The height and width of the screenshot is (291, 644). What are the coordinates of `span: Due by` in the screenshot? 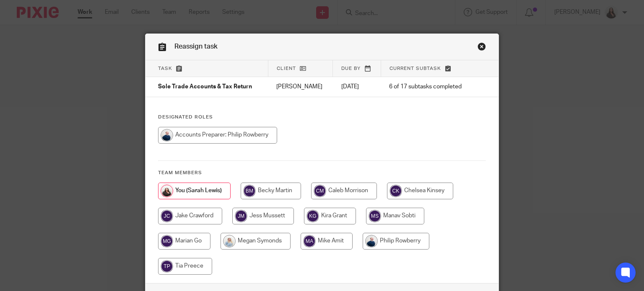 It's located at (351, 68).